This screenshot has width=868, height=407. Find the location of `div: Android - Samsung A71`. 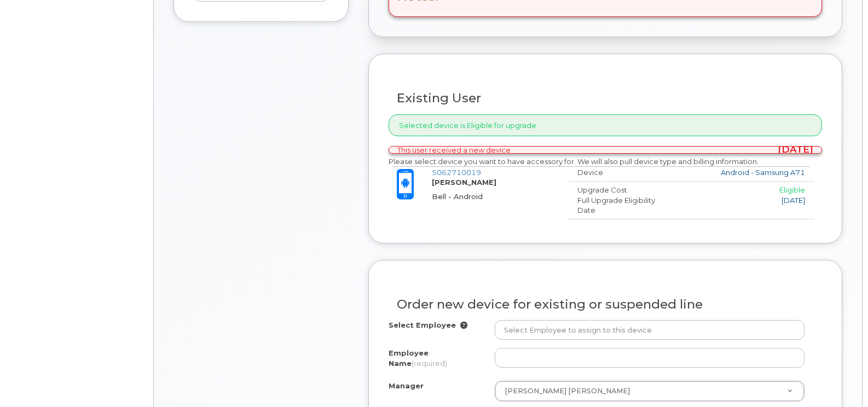

div: Android - Samsung A71 is located at coordinates (742, 172).